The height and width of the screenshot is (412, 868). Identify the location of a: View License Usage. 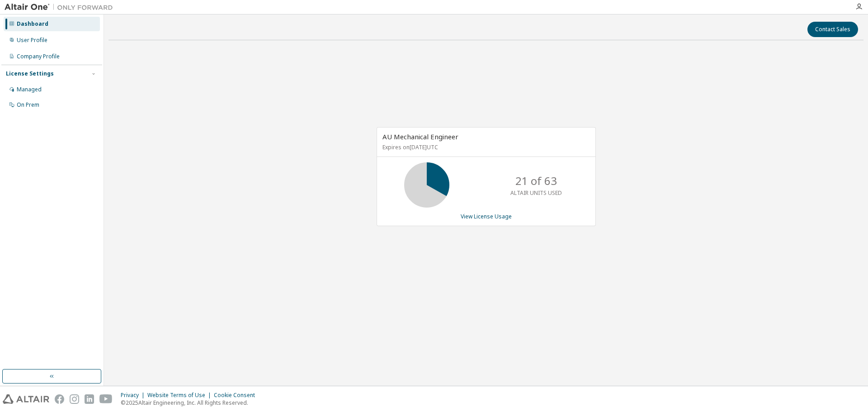
(486, 216).